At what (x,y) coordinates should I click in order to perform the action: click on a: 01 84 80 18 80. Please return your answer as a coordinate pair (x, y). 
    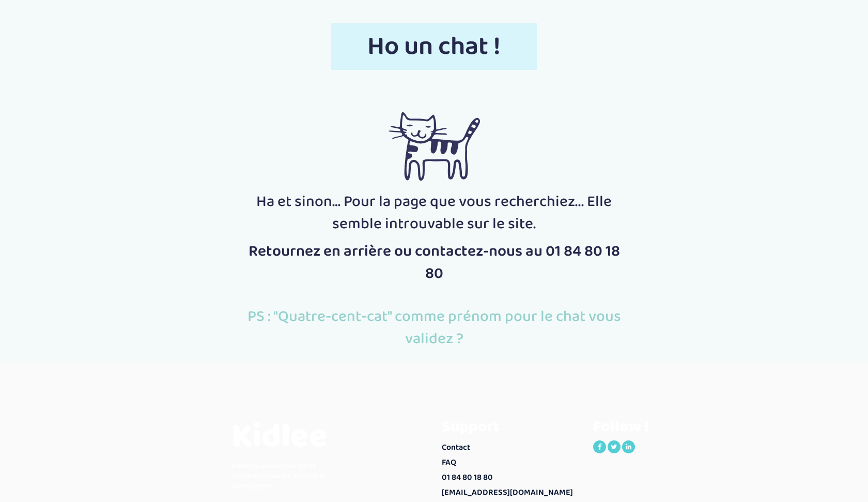
    Looking at the image, I should click on (509, 477).